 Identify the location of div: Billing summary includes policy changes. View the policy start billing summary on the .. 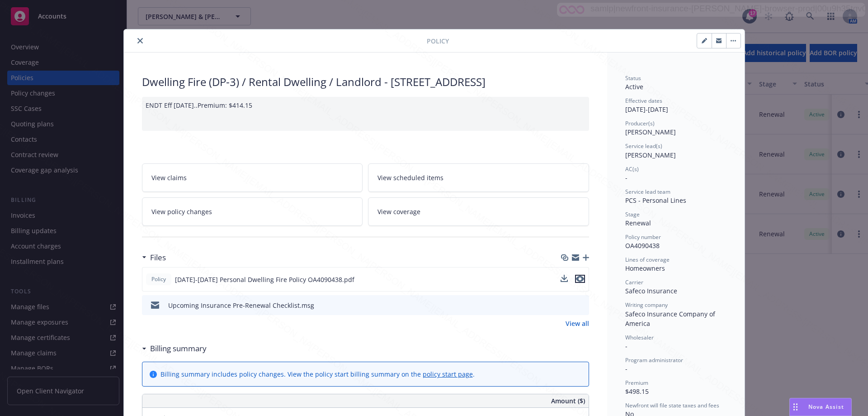
(317, 374).